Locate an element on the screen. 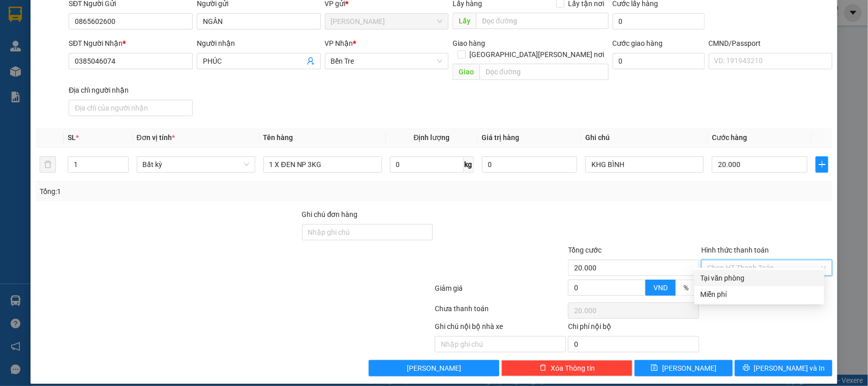 Image resolution: width=868 pixels, height=386 pixels. input: Địa chỉ của người nhận is located at coordinates (131, 108).